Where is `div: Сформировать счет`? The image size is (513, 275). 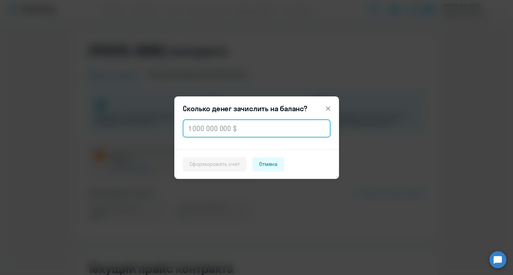 div: Сформировать счет is located at coordinates (215, 164).